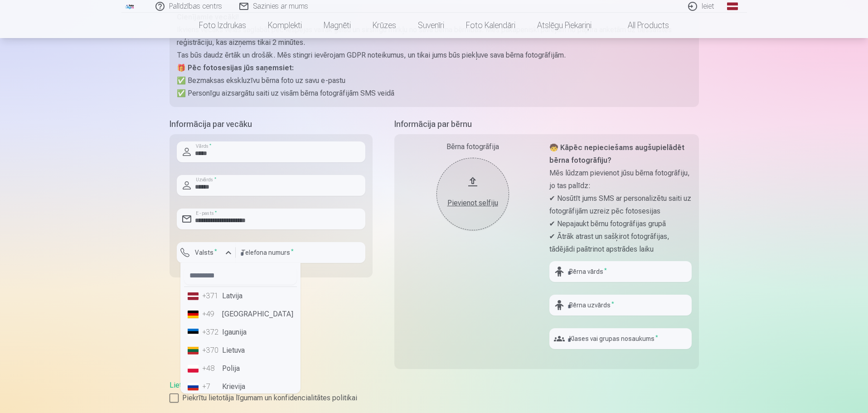 This screenshot has width=868, height=413. What do you see at coordinates (621, 224) in the screenshot?
I see `p: ✔ Nepajaukt bērnu fotogrāfijas grupā` at bounding box center [621, 224].